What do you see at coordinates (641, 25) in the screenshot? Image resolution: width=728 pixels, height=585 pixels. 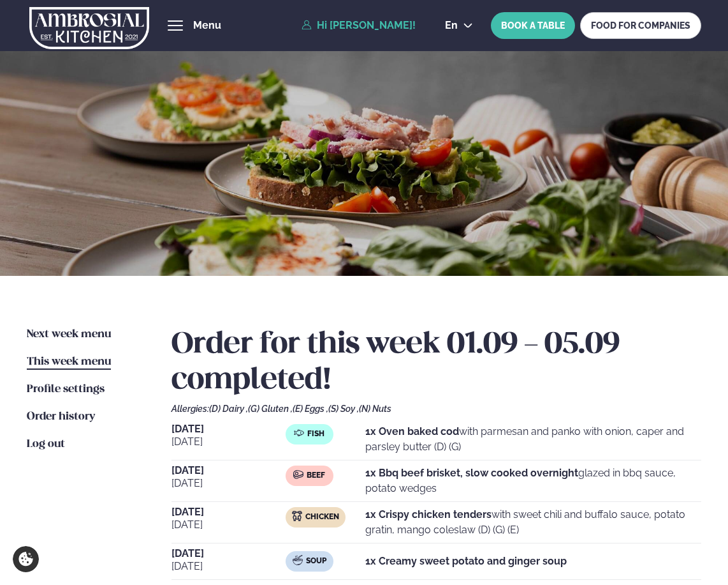 I see `a: FOOD FOR COMPANIES` at bounding box center [641, 25].